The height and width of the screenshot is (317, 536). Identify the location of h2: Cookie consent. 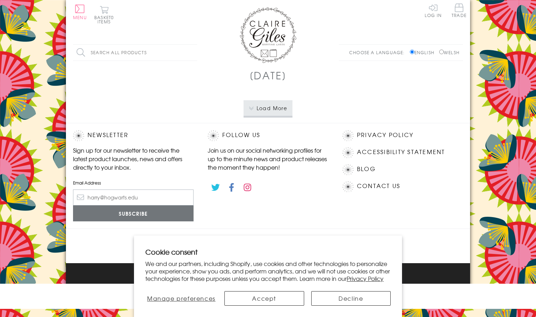
(268, 252).